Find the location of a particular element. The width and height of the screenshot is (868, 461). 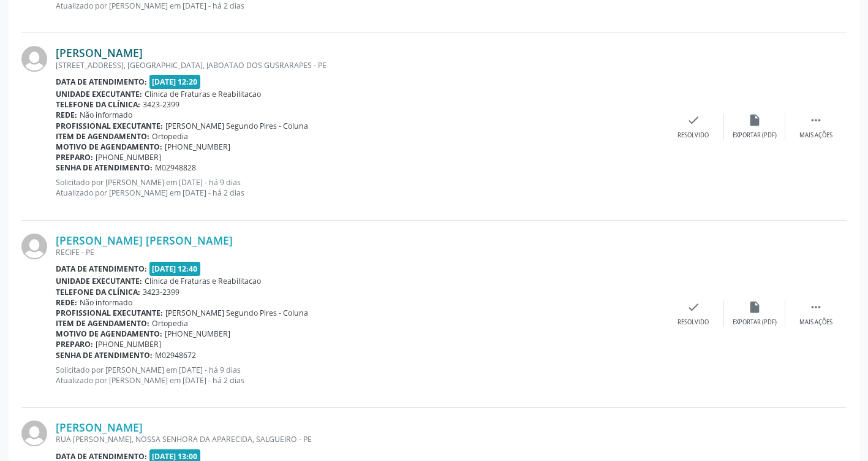

span: M02948672 is located at coordinates (175, 355).